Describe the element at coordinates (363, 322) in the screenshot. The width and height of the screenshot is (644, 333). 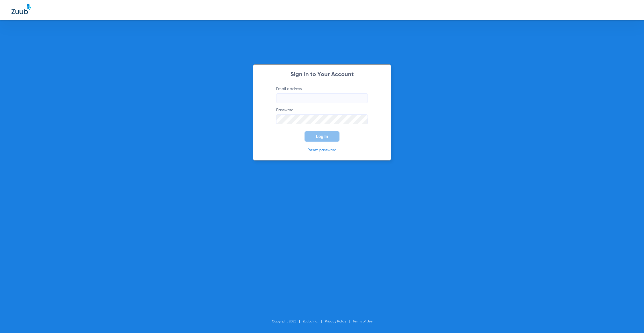
I see `a: Terms of Use` at that location.